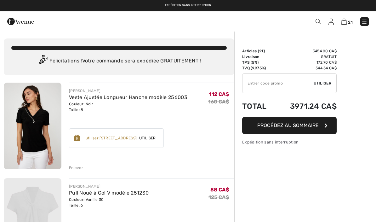 This screenshot has width=376, height=222. What do you see at coordinates (347, 21) in the screenshot?
I see `a: 21` at bounding box center [347, 21].